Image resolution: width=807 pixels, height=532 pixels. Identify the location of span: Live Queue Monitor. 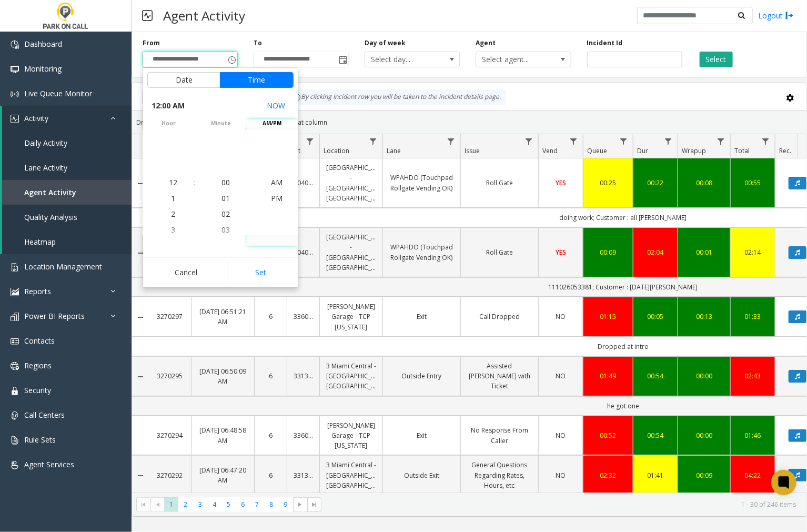
(58, 93).